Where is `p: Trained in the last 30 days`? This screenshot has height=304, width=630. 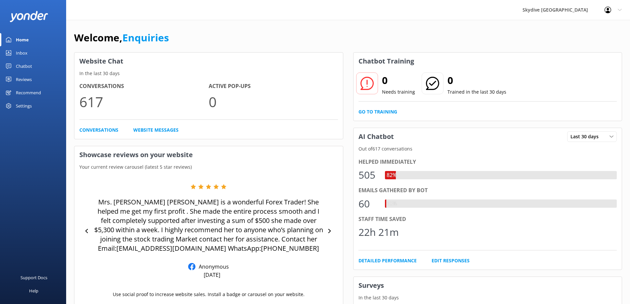 p: Trained in the last 30 days is located at coordinates (477, 92).